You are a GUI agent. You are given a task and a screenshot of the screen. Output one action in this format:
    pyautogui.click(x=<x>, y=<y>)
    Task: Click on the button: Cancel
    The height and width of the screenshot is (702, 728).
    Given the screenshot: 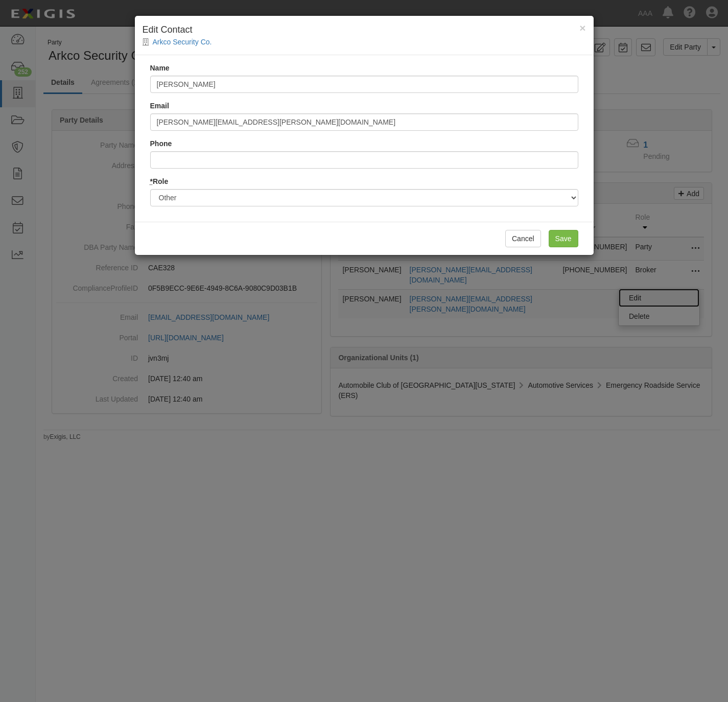 What is the action you would take?
    pyautogui.click(x=523, y=239)
    